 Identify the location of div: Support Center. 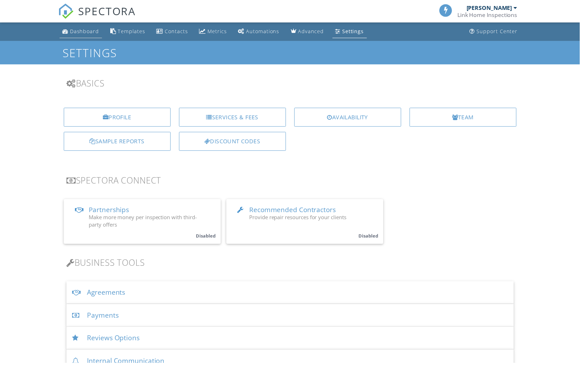
(501, 31).